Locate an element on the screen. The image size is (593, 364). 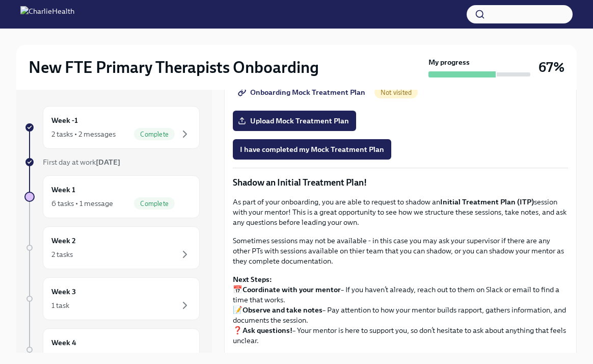
strong: Ask questions! is located at coordinates (268, 330).